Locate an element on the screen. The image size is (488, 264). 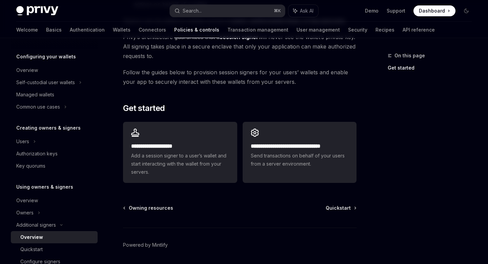
h5: Using owners & signers is located at coordinates (45, 187).